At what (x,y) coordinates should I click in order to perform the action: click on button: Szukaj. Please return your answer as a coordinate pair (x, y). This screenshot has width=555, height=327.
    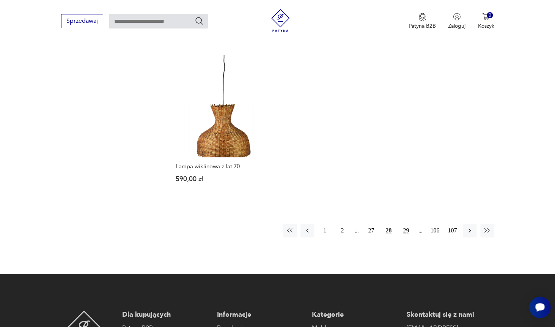
    Looking at the image, I should click on (199, 21).